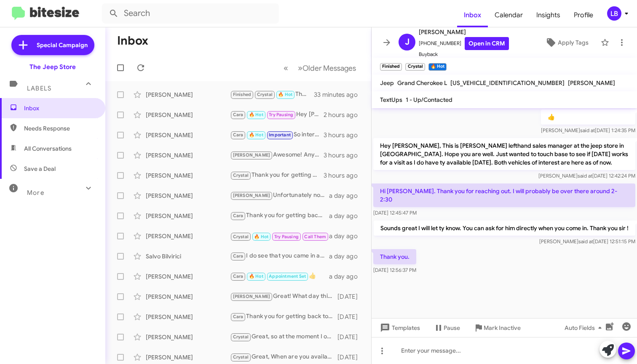 This screenshot has height=364, width=637. Describe the element at coordinates (548, 15) in the screenshot. I see `a: Insights` at that location.